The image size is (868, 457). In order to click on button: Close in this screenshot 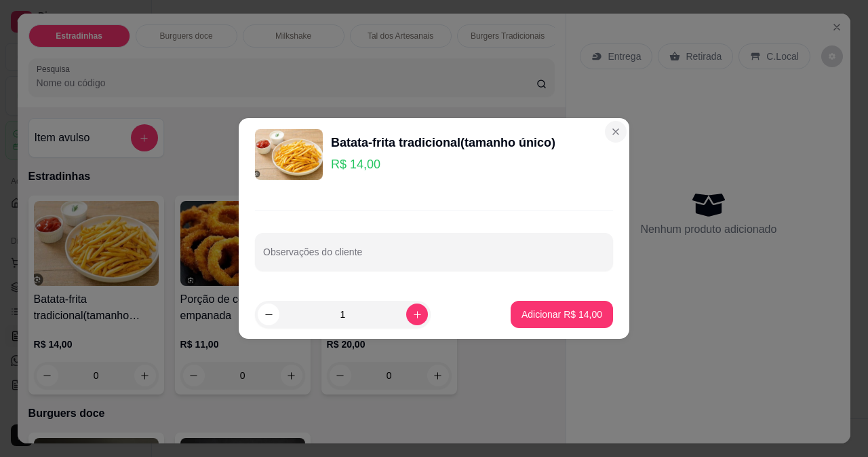, I will do `click(616, 132)`.